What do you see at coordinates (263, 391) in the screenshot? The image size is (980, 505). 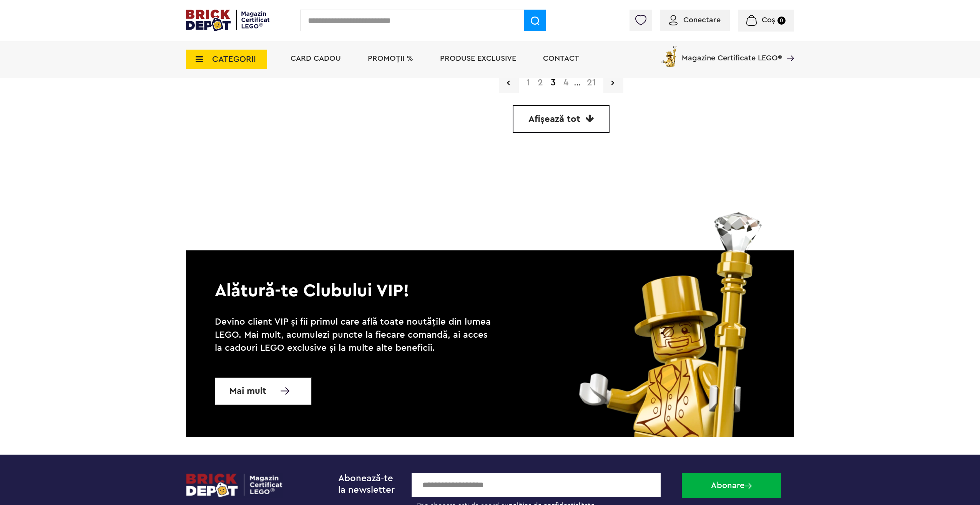 I see `a: Mai mult` at bounding box center [263, 391].